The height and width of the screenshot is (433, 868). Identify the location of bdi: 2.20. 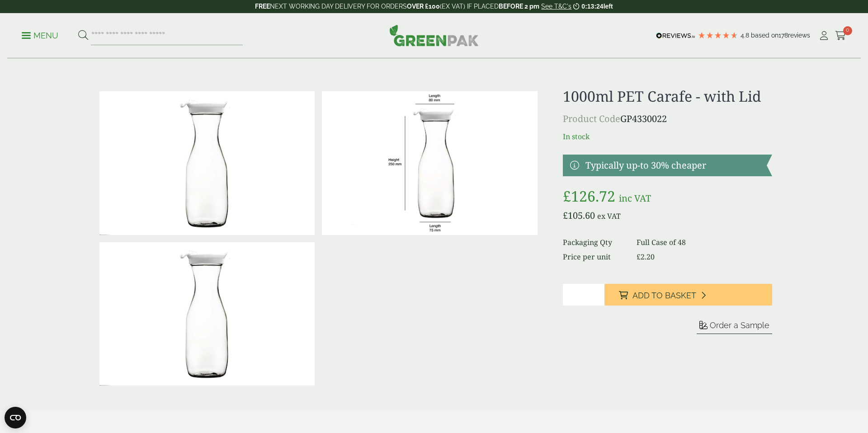
(645, 256).